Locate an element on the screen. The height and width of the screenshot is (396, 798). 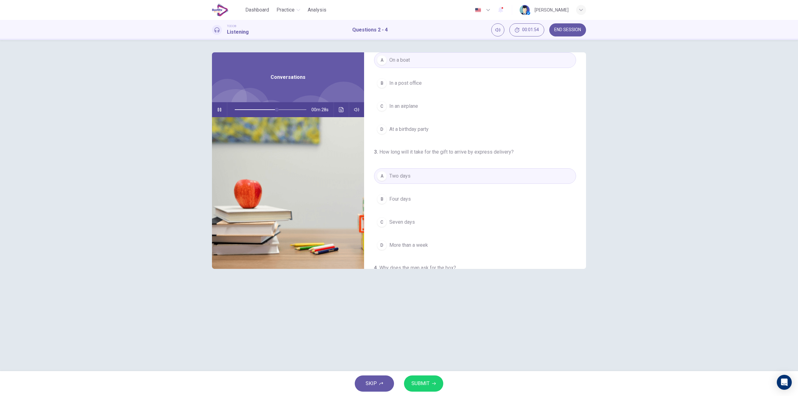
button: DAt a birthday party is located at coordinates (475, 129).